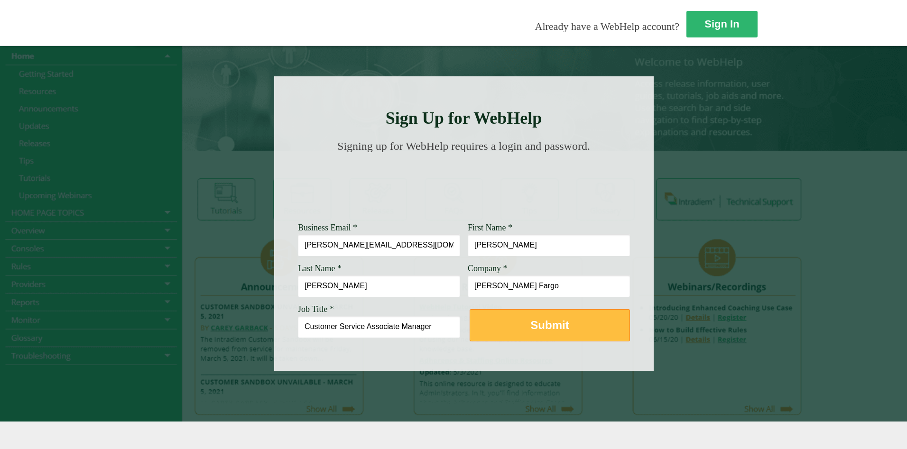 Image resolution: width=907 pixels, height=449 pixels. What do you see at coordinates (722, 24) in the screenshot?
I see `strong: Sign In` at bounding box center [722, 24].